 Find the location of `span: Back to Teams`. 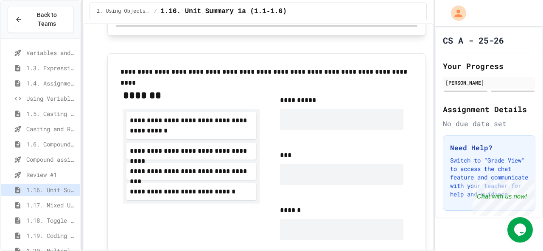

span: Back to Teams is located at coordinates (47, 20).